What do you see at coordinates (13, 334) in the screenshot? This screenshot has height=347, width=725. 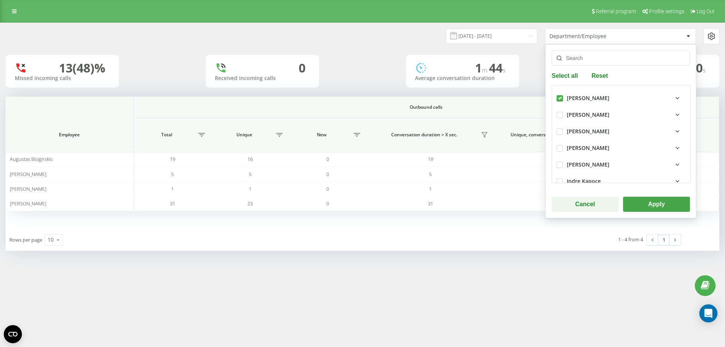 I see `button: Open CMP widget` at bounding box center [13, 334].